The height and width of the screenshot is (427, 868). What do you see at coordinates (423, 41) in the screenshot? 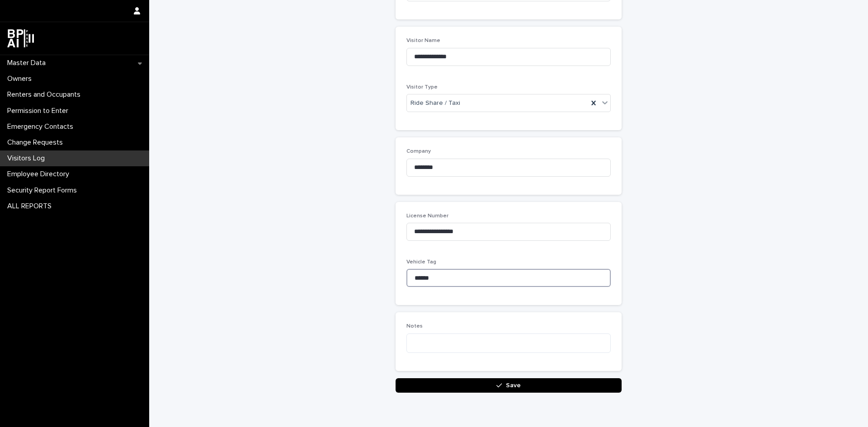
I see `span: Visitor Name` at bounding box center [423, 41].